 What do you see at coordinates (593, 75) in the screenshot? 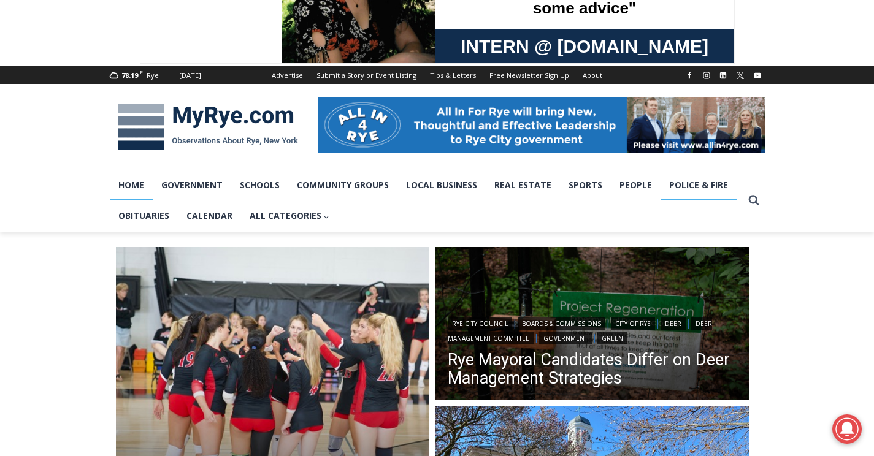
I see `a: About` at bounding box center [593, 75].